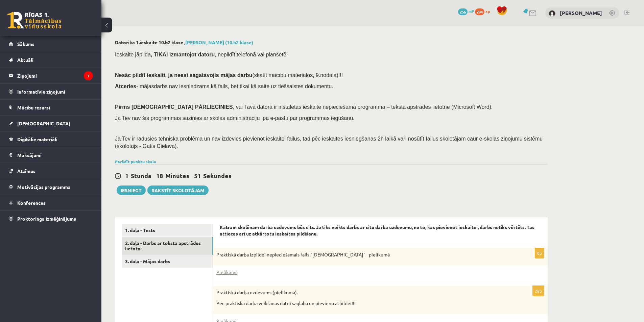 The height and width of the screenshot is (322, 644). What do you see at coordinates (484, 11) in the screenshot?
I see `a: 294 xp` at bounding box center [484, 11].